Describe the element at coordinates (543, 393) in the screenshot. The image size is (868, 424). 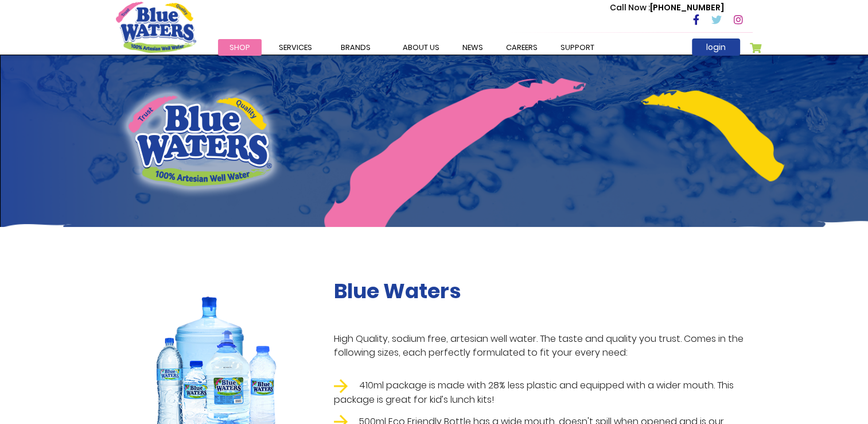
I see `li: 410ml package is made with 28% less plastic and equipped with a wider mouth. This package is grea...` at that location.